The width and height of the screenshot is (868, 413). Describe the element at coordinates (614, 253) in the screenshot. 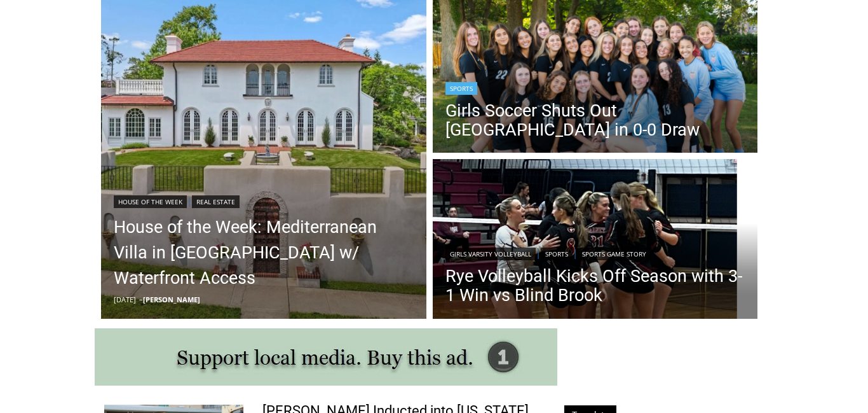

I see `a: Sports Game Story` at that location.